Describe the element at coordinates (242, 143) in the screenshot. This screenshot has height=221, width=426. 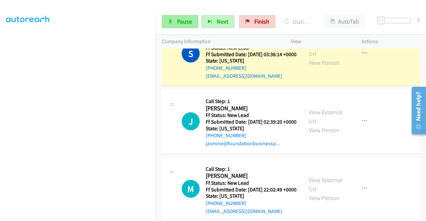
I see `a: jasmine@foundationbusinessp...` at that location.